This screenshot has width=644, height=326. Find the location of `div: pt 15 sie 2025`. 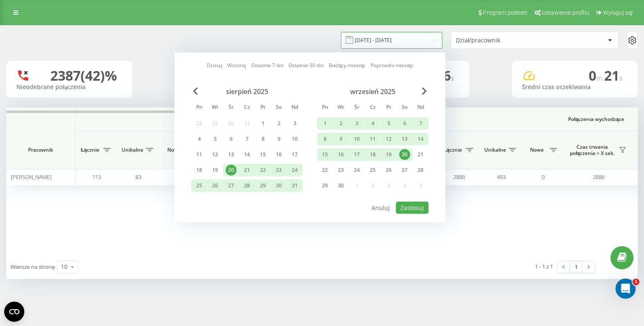

div: pt 15 sie 2025 is located at coordinates (263, 154).